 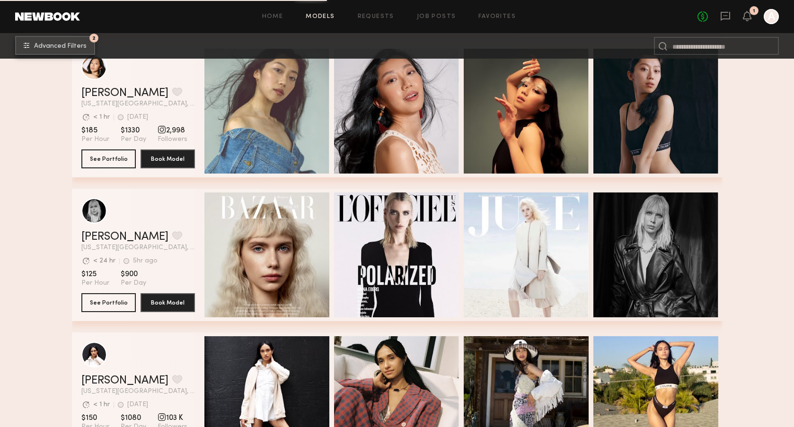 What do you see at coordinates (60, 46) in the screenshot?
I see `span: Advanced Filters` at bounding box center [60, 46].